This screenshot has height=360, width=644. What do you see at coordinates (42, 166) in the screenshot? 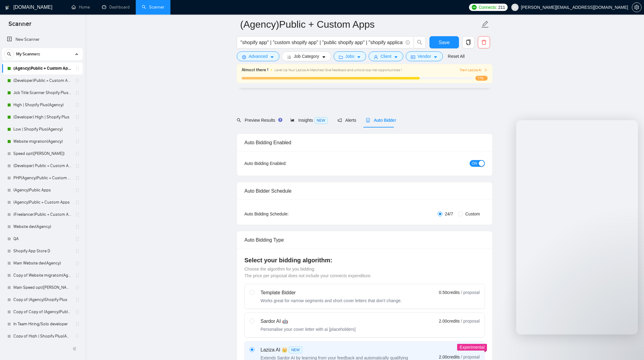
I see `a: (Developer) Public + Custom Apps` at bounding box center [42, 166].